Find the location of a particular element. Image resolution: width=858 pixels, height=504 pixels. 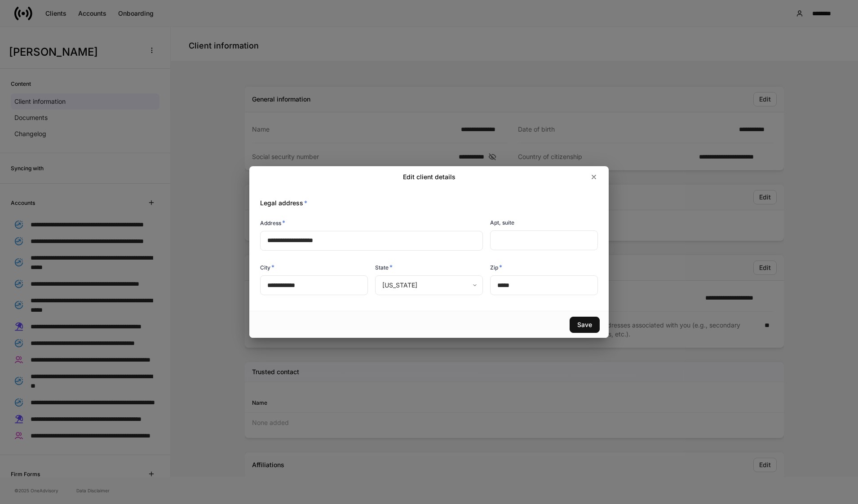

h6: City is located at coordinates (267, 267).